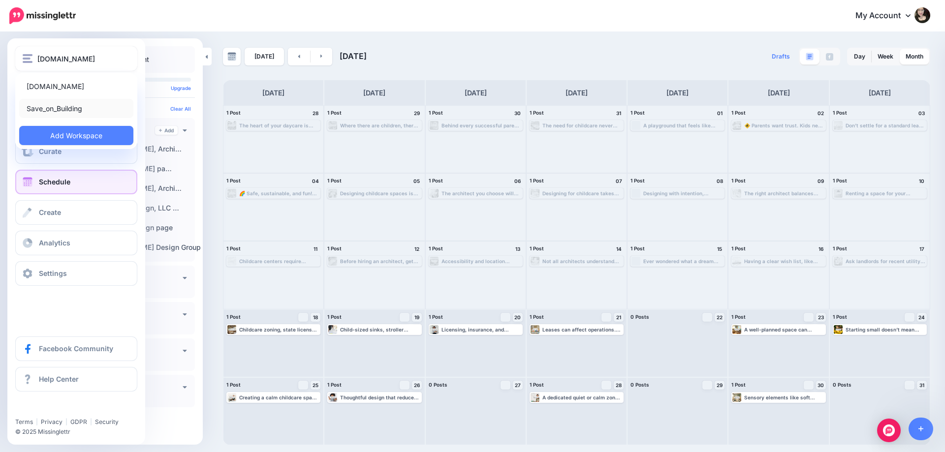 The image size is (945, 452). I want to click on a: 23, so click(821, 317).